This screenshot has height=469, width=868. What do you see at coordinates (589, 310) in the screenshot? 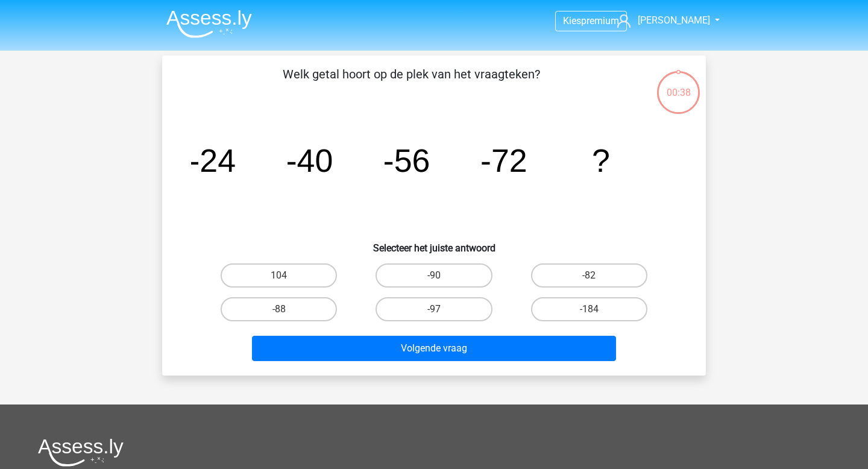
I see `label: -184` at bounding box center [589, 310].